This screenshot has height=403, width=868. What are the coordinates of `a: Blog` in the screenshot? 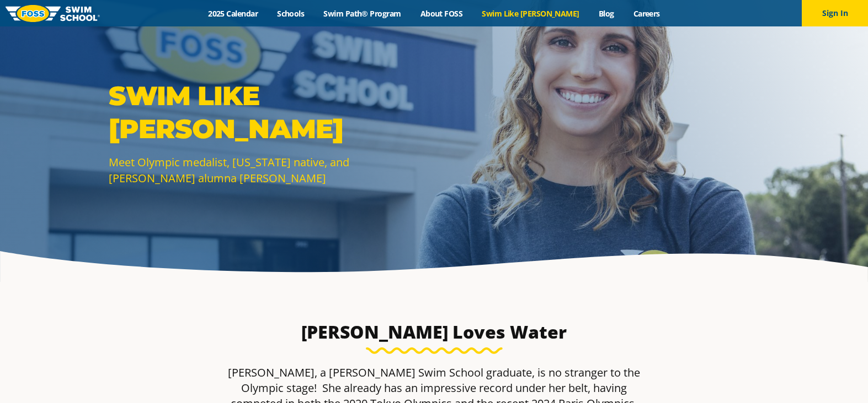 It's located at (606, 13).